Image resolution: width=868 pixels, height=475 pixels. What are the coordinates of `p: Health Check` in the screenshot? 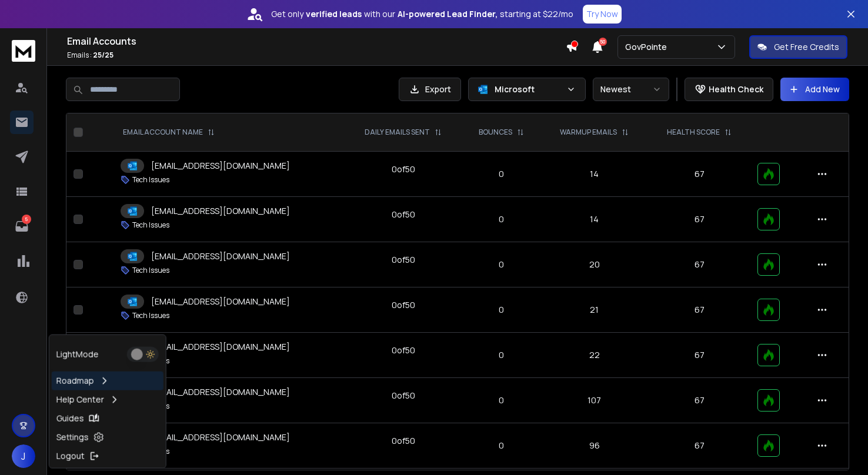 It's located at (736, 89).